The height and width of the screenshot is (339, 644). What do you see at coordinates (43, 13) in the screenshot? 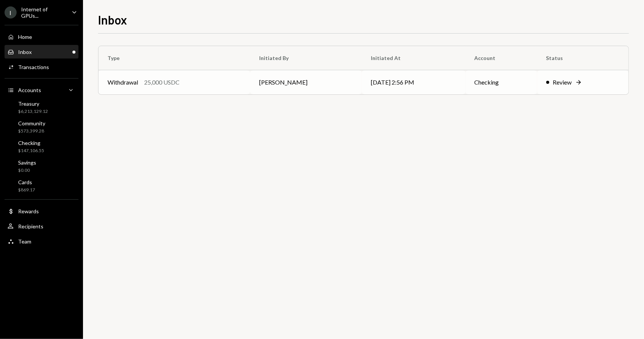
I see `div: Internet of GPUs...` at bounding box center [43, 13].